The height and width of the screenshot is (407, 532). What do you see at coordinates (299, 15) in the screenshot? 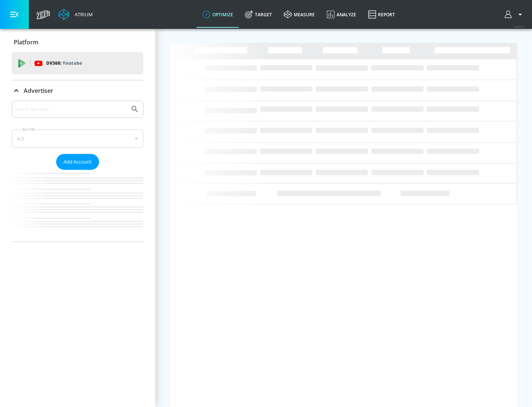
I see `a: measure` at bounding box center [299, 15].